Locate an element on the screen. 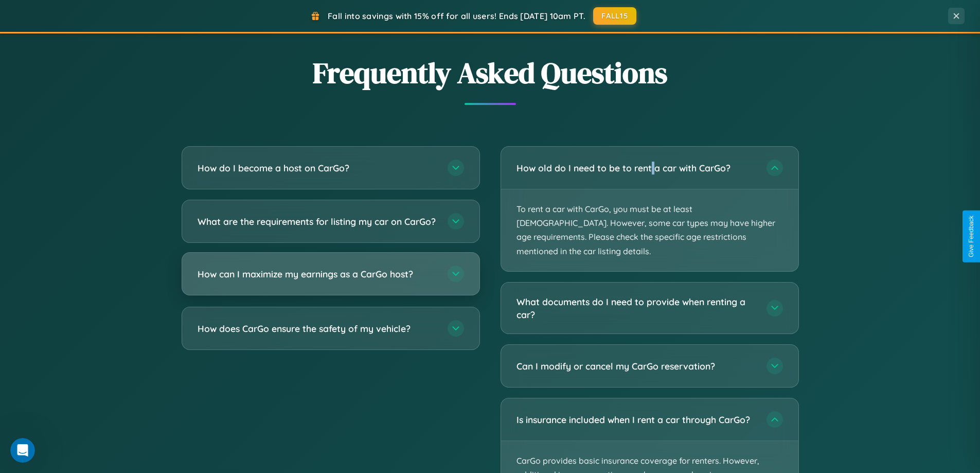 This screenshot has height=473, width=980. h3: How old do I need to be to rent a car with CarGo? is located at coordinates (637, 168).